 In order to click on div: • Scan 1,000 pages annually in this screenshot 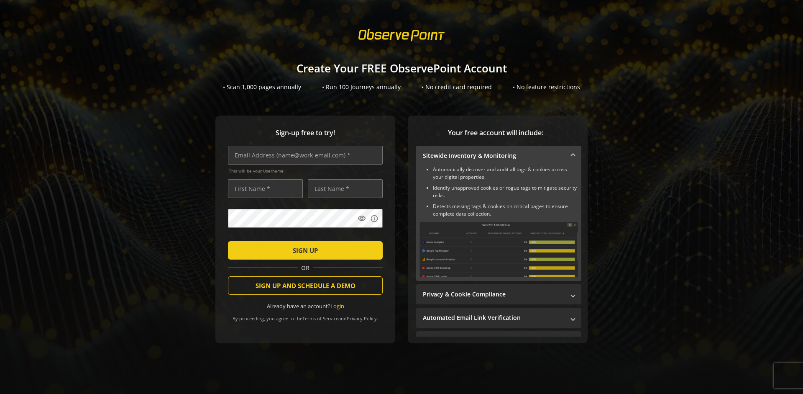, I will do `click(262, 87)`.